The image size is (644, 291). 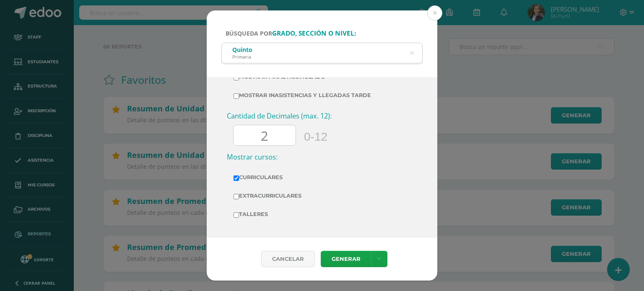 What do you see at coordinates (288, 259) in the screenshot?
I see `div: Cancelar` at bounding box center [288, 259].